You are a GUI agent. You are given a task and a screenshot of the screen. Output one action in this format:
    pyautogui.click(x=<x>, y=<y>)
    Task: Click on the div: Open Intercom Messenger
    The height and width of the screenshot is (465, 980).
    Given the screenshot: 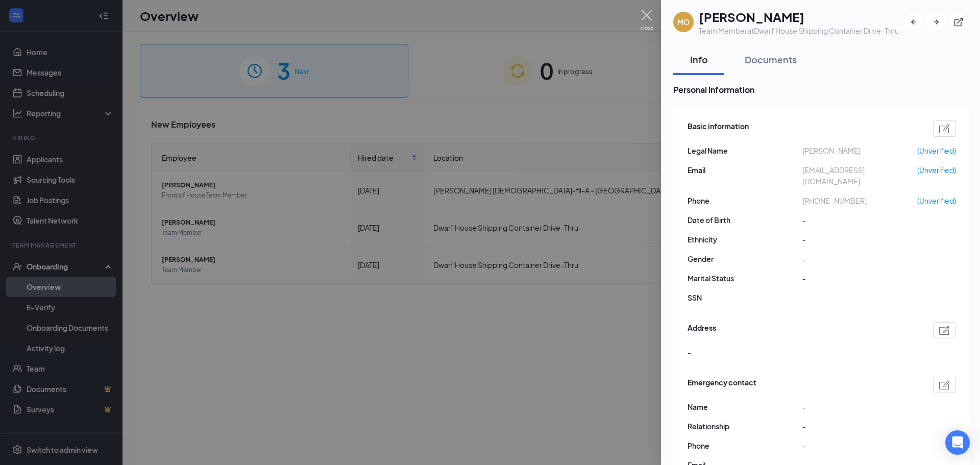 What is the action you would take?
    pyautogui.click(x=958, y=443)
    